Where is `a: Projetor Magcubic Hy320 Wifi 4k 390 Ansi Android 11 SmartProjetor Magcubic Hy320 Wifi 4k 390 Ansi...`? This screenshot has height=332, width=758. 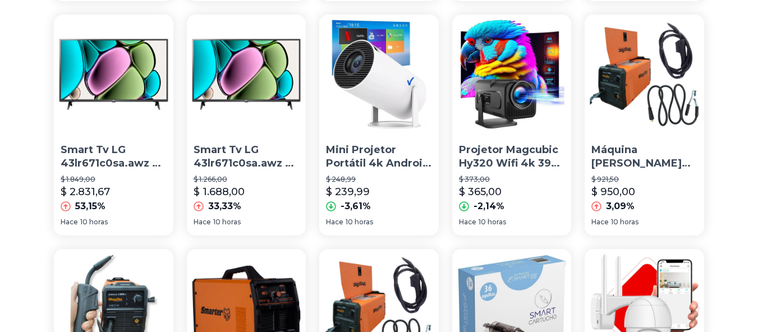 a: Projetor Magcubic Hy320 Wifi 4k 390 Ansi Android 11 SmartProjetor Magcubic Hy320 Wifi 4k 390 Ansi... is located at coordinates (512, 125).